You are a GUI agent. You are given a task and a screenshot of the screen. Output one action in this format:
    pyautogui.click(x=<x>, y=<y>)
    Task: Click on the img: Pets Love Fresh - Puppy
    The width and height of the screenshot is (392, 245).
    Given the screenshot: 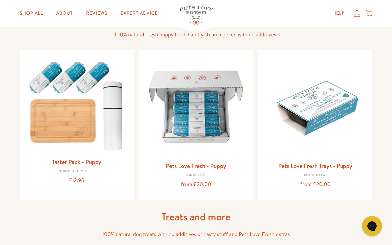 What is the action you would take?
    pyautogui.click(x=196, y=107)
    